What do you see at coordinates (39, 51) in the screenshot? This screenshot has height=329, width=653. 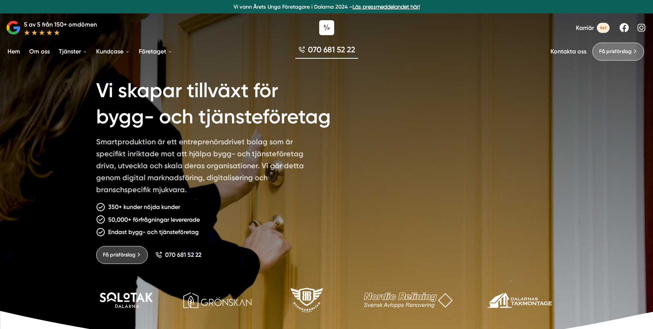 I see `a: Om oss` at bounding box center [39, 51].